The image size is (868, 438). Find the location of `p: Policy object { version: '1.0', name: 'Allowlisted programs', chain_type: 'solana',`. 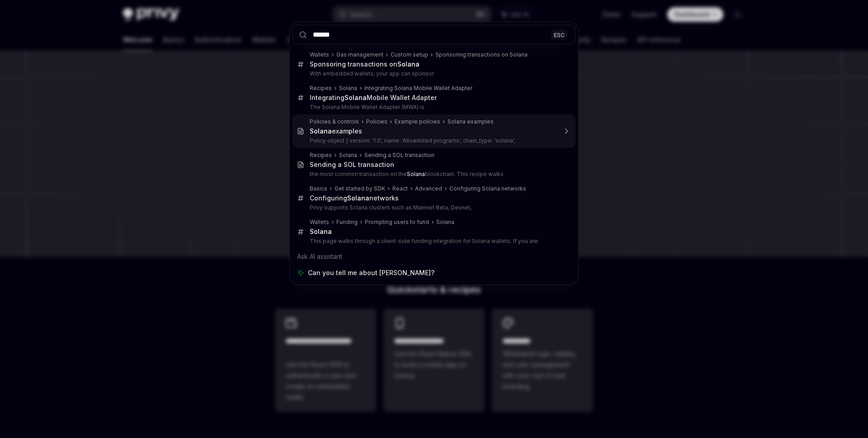

p: Policy object { version: '1.0', name: 'Allowlisted programs', chain_type: 'solana', is located at coordinates (433, 141).